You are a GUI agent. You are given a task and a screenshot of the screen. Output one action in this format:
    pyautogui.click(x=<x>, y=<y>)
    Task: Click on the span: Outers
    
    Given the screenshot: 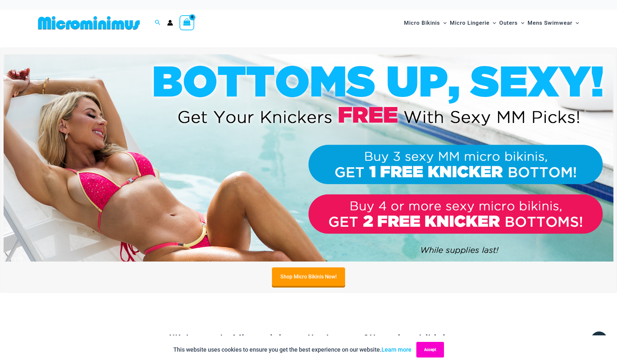 What is the action you would take?
    pyautogui.click(x=509, y=23)
    